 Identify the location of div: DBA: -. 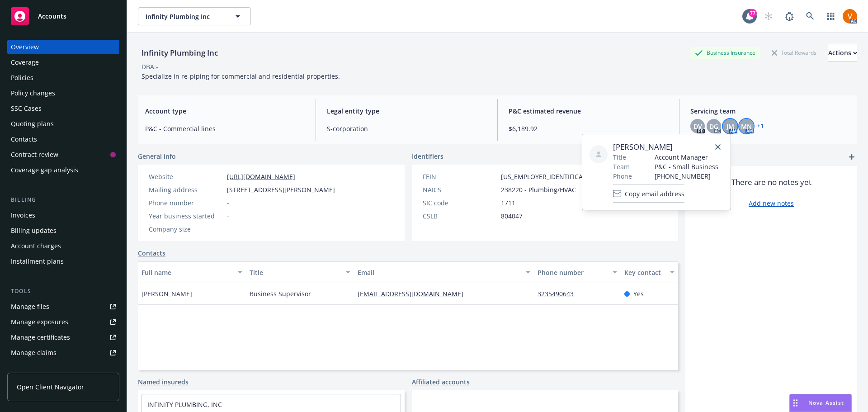
(150, 66).